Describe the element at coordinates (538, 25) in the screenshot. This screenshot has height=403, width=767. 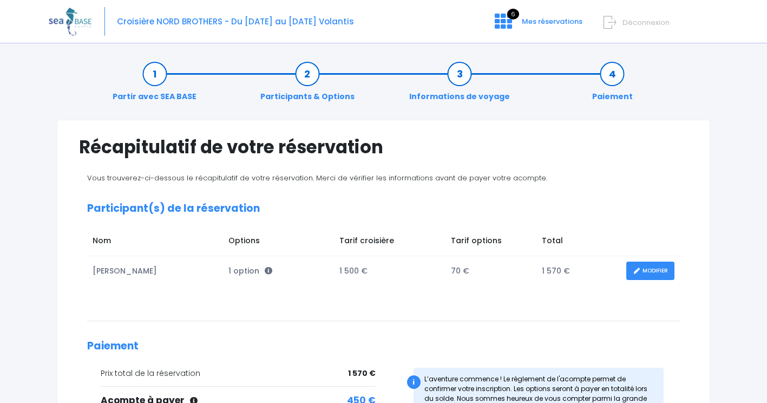
I see `a: 6 Mes réservations` at that location.